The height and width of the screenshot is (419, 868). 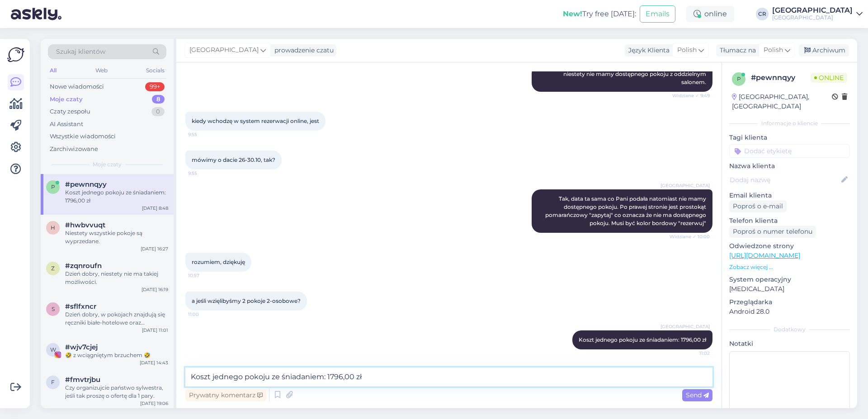 What do you see at coordinates (693, 353) in the screenshot?
I see `span: 11:02` at bounding box center [693, 353].